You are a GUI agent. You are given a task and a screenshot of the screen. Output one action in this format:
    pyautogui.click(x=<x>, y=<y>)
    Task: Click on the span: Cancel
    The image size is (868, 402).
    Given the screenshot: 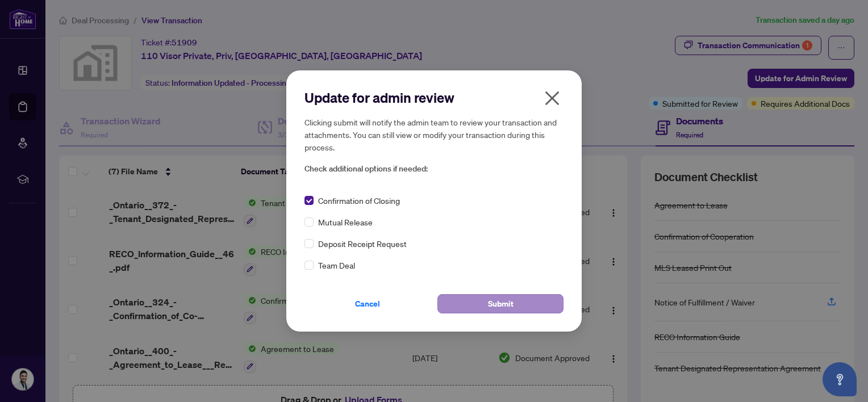 What is the action you would take?
    pyautogui.click(x=367, y=304)
    